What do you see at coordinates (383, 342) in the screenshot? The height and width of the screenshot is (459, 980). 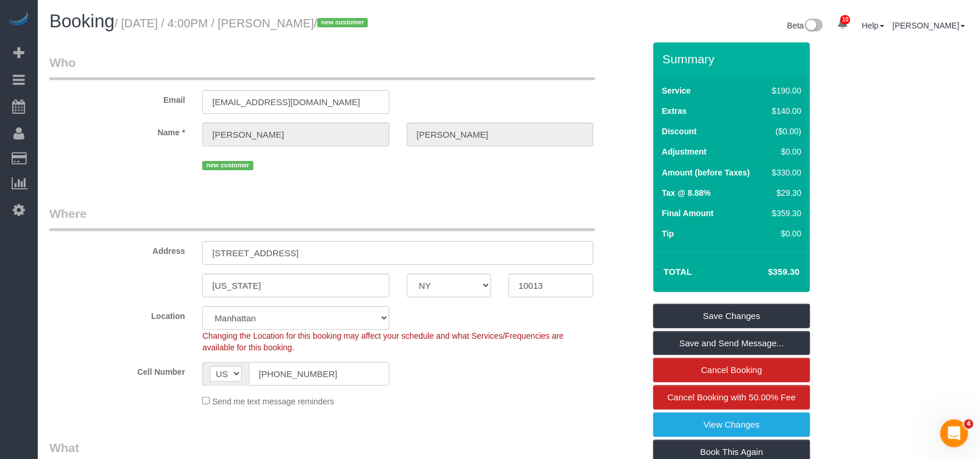 I see `span: Changing the Location for this booking may affect your schedule and what Services/Frequencies are...` at bounding box center [383, 342].